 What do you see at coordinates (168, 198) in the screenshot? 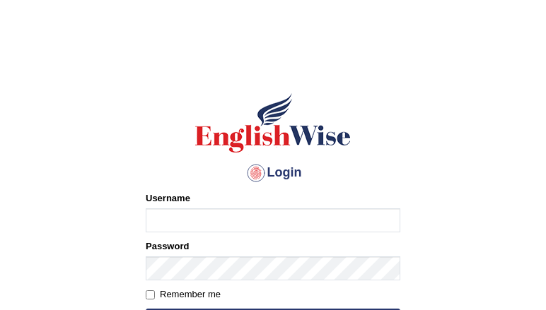
I see `label: Username` at bounding box center [168, 198].